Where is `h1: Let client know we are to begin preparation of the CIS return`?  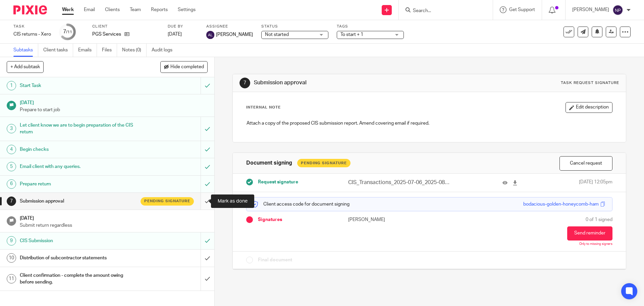 h1: Let client know we are to begin preparation of the CIS return is located at coordinates (78, 129).